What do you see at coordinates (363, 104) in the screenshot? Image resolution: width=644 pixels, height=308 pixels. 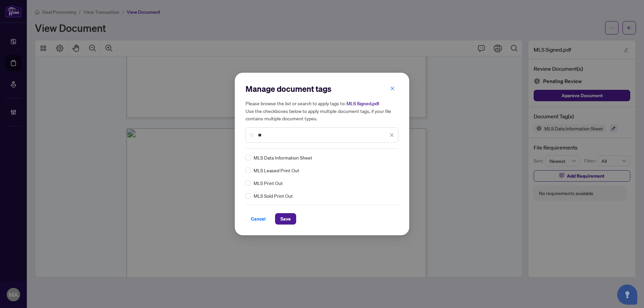 I see `span: MLS Signed.pdf` at bounding box center [363, 104].